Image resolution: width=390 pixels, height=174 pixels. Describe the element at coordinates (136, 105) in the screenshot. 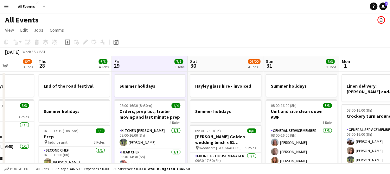

I see `span: 08:00-16:30 (8h30m)` at that location.